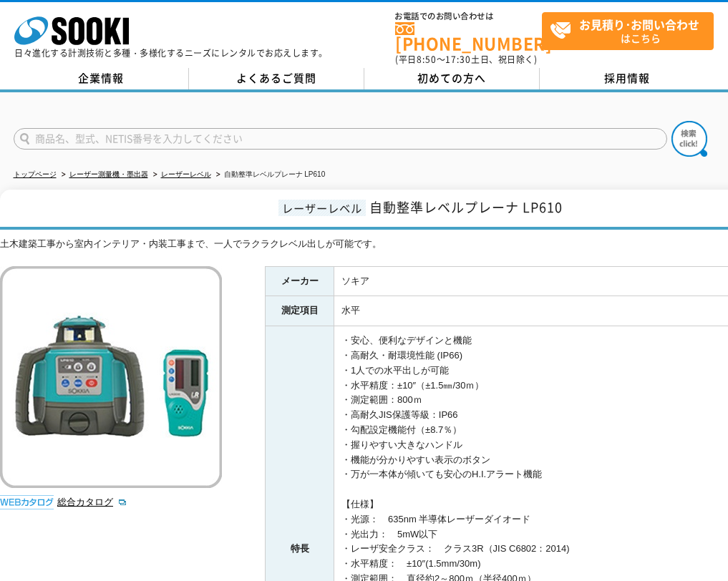 This screenshot has height=581, width=728. I want to click on a: 総合カタログ, so click(92, 501).